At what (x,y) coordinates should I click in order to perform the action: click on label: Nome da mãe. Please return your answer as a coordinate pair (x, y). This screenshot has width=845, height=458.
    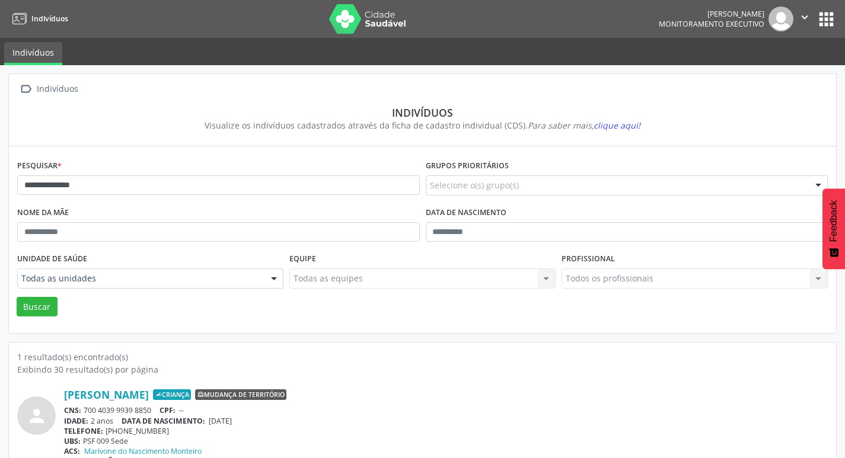
    Looking at the image, I should click on (43, 213).